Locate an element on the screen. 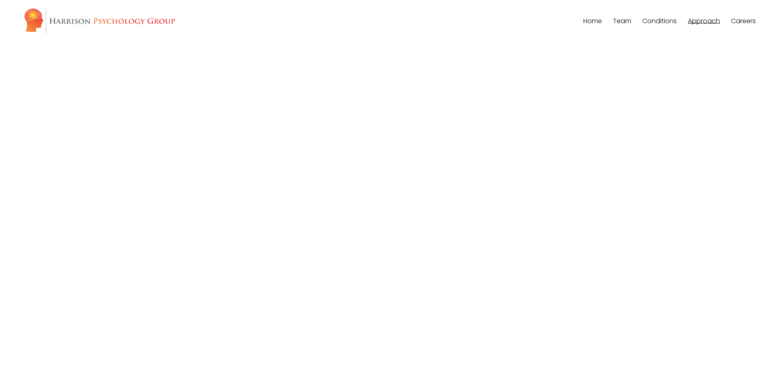 The width and height of the screenshot is (781, 389). span: Approach is located at coordinates (703, 21).